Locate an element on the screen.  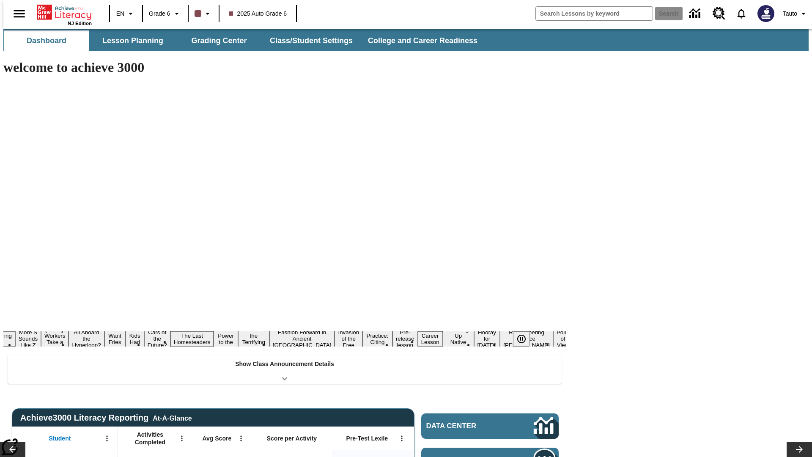
button: Slide 17 Hooray for Constitution Day! is located at coordinates (487, 338).